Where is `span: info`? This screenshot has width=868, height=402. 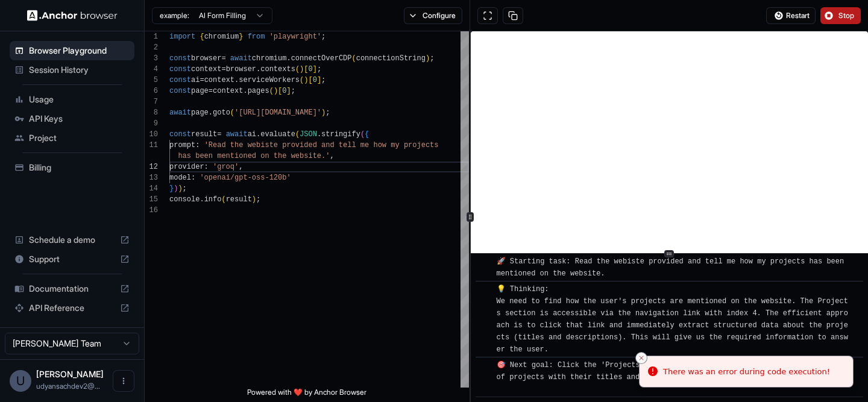 span: info is located at coordinates (213, 199).